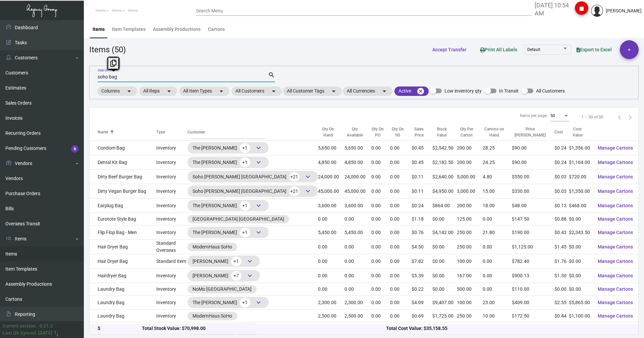 This screenshot has height=338, width=644. What do you see at coordinates (123, 162) in the screenshot?
I see `td: Dental Kit Bag` at bounding box center [123, 162].